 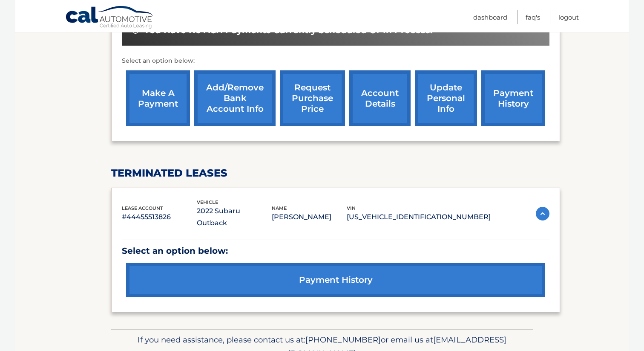 What do you see at coordinates (235, 98) in the screenshot?
I see `a: Add/Remove bank account info` at bounding box center [235, 98].